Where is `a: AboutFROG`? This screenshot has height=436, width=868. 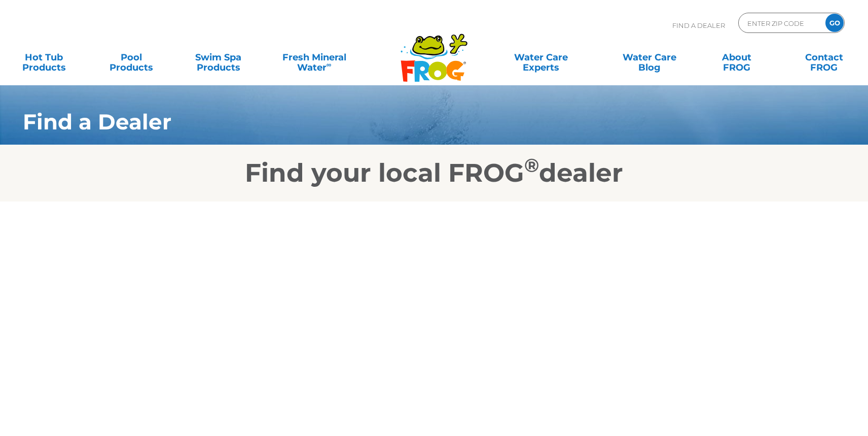
a: AboutFROG is located at coordinates (737, 57).